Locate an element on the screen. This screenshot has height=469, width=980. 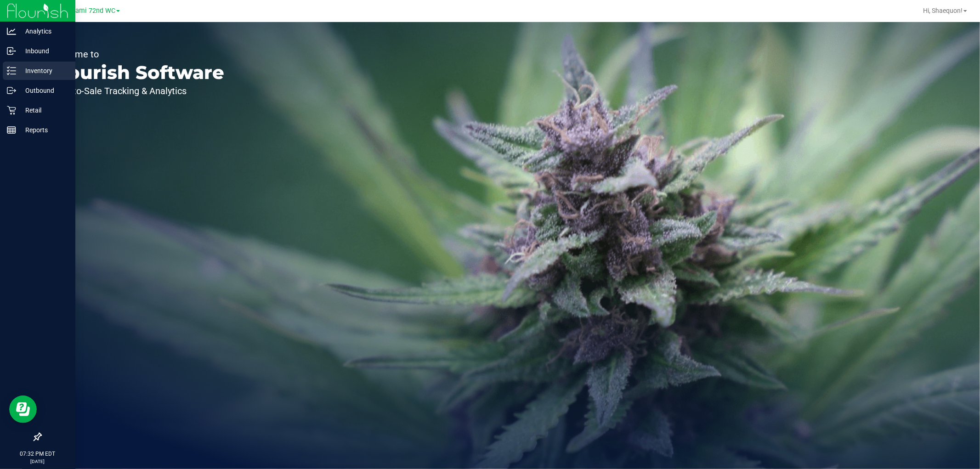
span: Hi, Shaequon! is located at coordinates (943, 11).